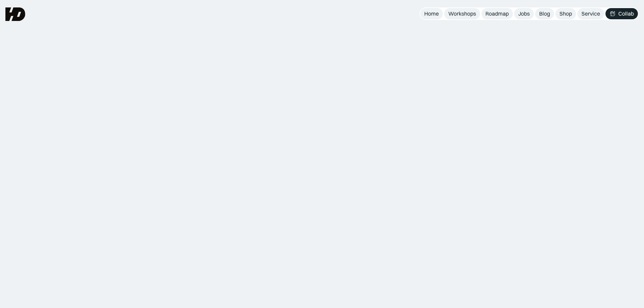  What do you see at coordinates (590, 13) in the screenshot?
I see `a: Service` at bounding box center [590, 13].